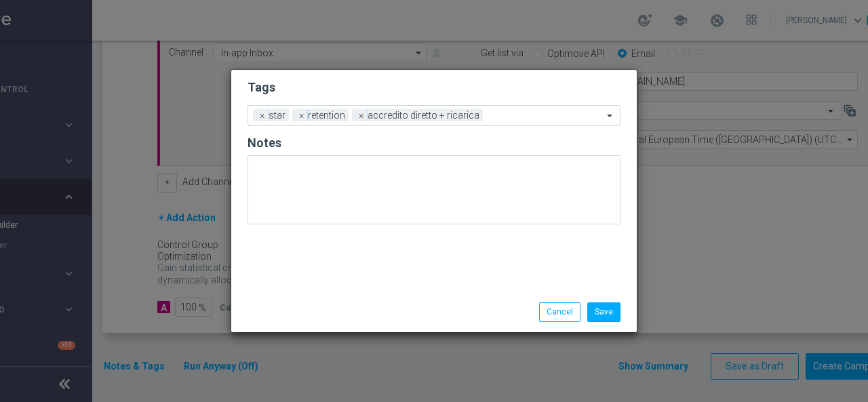 The width and height of the screenshot is (868, 402). What do you see at coordinates (559, 312) in the screenshot?
I see `button: Cancel` at bounding box center [559, 312].